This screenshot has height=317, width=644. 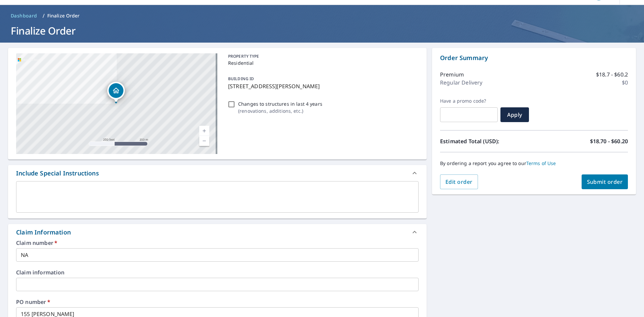 I want to click on button: Edit order, so click(x=459, y=182).